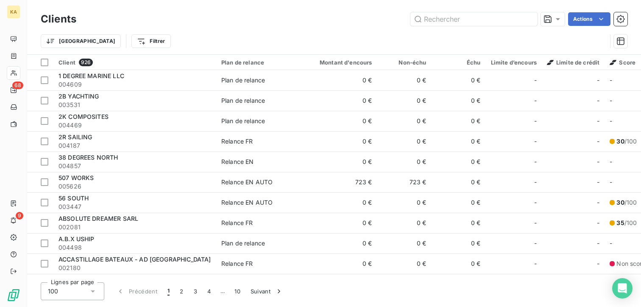 Image resolution: width=641 pixels, height=307 pixels. What do you see at coordinates (168, 291) in the screenshot?
I see `button: 1` at bounding box center [168, 291].